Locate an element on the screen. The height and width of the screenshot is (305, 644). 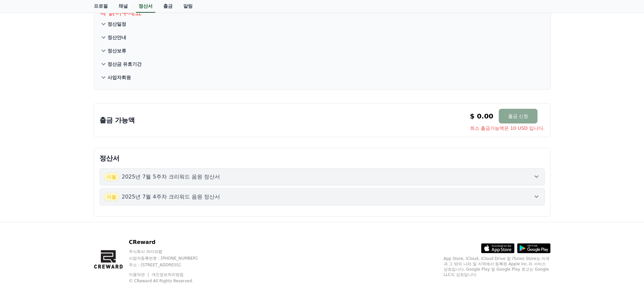
p: 정산안내 is located at coordinates (117, 37).